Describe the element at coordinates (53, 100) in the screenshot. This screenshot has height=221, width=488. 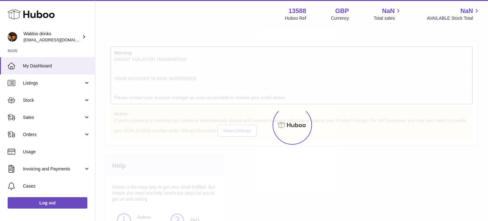
I see `span: Stock` at that location.